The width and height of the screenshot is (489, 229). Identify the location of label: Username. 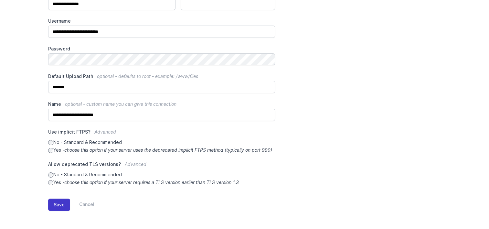
(161, 21).